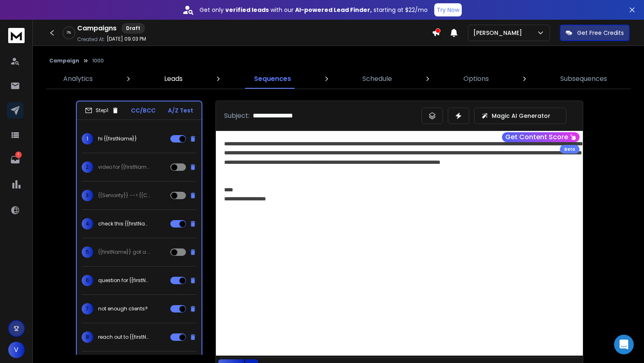  Describe the element at coordinates (97, 28) in the screenshot. I see `h1: Campaigns` at that location.